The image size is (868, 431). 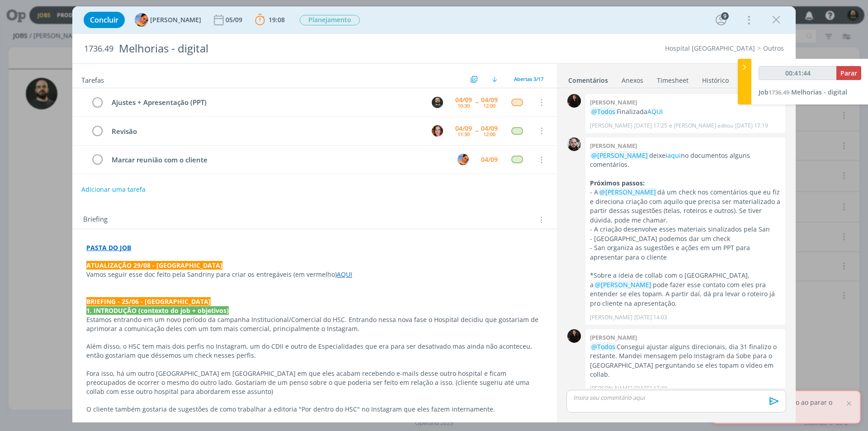 I want to click on img: P, so click(x=437, y=102).